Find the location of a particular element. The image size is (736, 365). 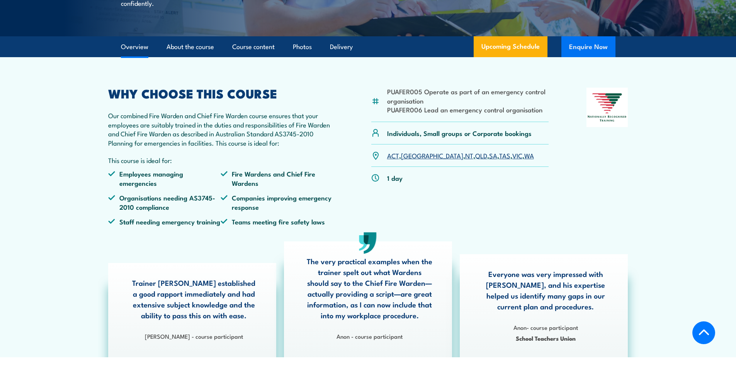

a: SA is located at coordinates (493, 155).